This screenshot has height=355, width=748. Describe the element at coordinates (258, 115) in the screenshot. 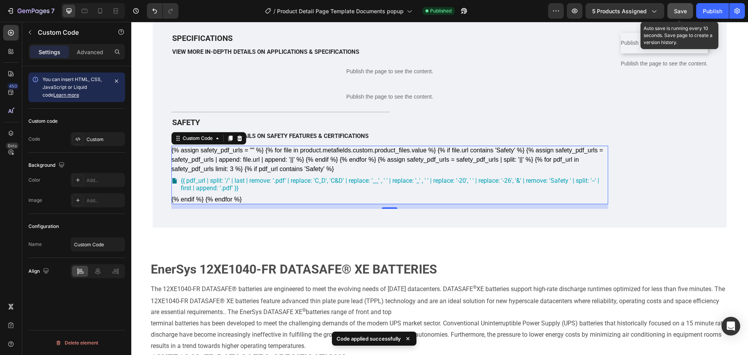

I see `h2: view more in-depth details on safety features & certifications` at that location.